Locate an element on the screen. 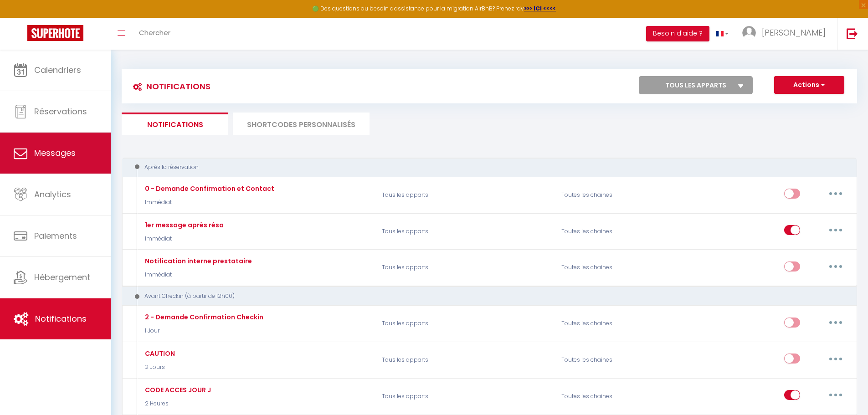 Image resolution: width=868 pixels, height=415 pixels. span: Messages is located at coordinates (55, 152).